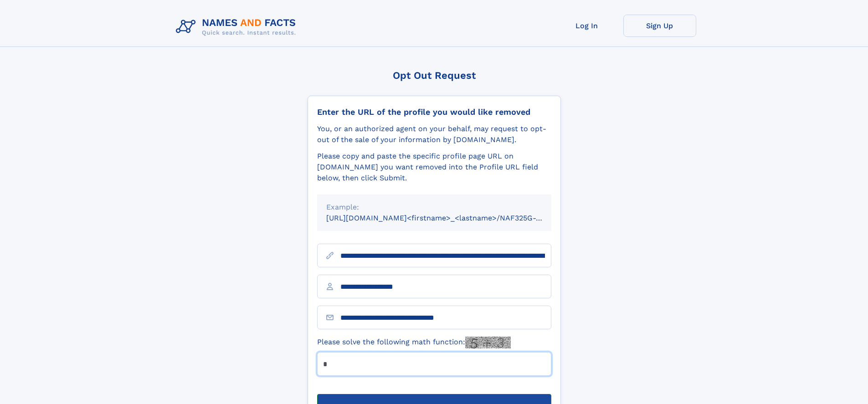 The height and width of the screenshot is (404, 868). What do you see at coordinates (414, 343) in the screenshot?
I see `label: Please solve the following math function:` at bounding box center [414, 343].